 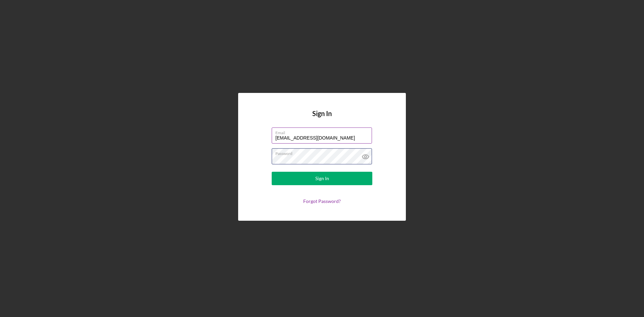 I want to click on div: Sign In, so click(x=322, y=178).